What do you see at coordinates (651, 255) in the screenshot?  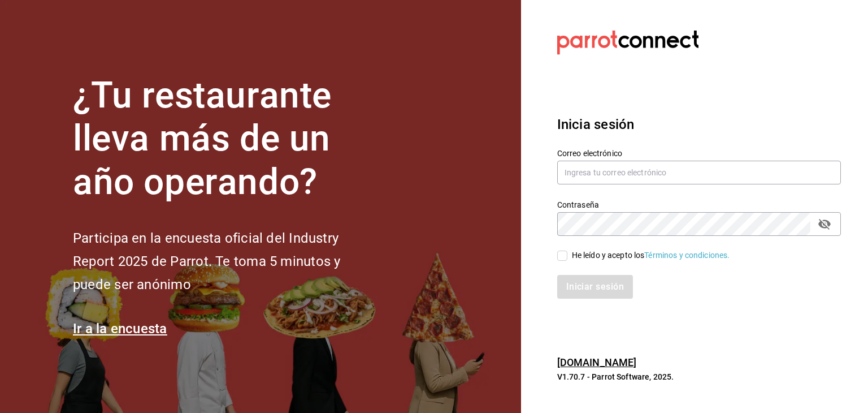 I see `div: He leído y acepto los` at bounding box center [651, 255].